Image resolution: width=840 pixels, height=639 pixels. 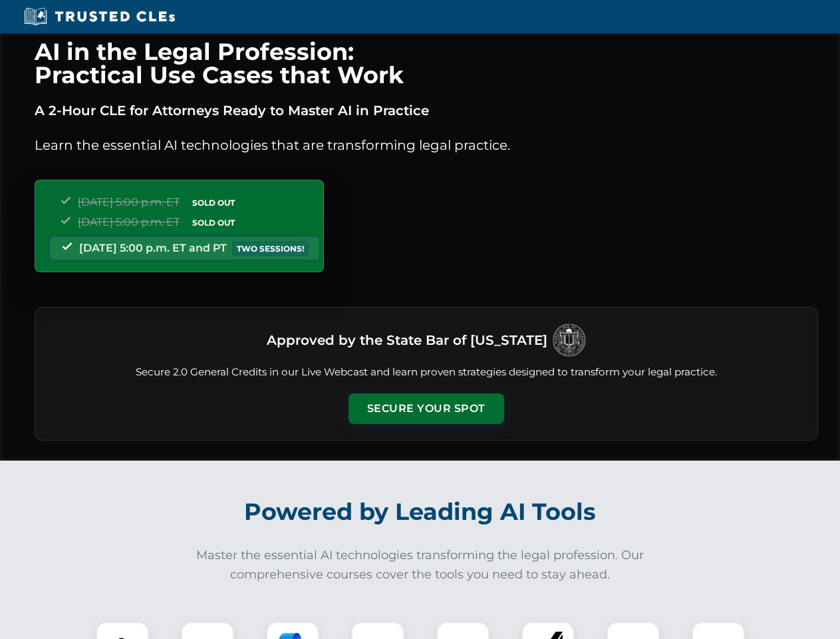 What do you see at coordinates (420, 512) in the screenshot?
I see `h2: Powered by Leading AI Tools` at bounding box center [420, 512].